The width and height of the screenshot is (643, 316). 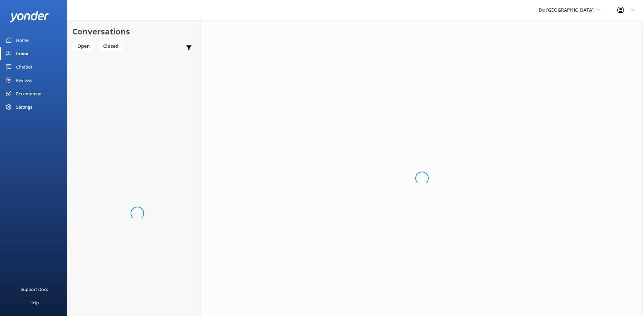 I want to click on div: Settings, so click(x=24, y=107).